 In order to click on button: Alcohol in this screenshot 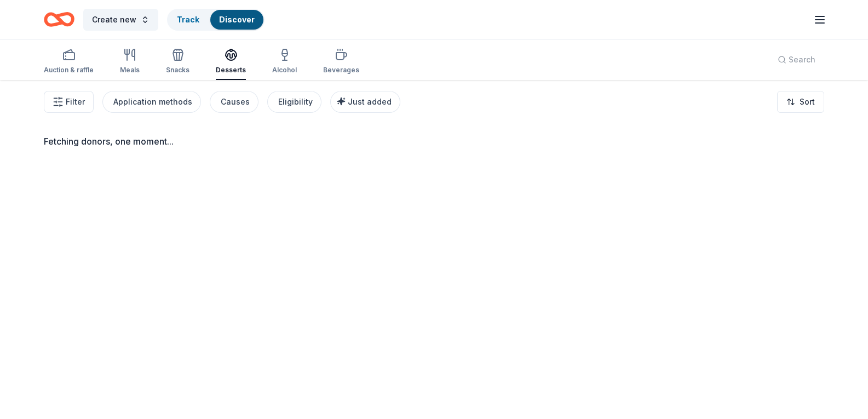, I will do `click(285, 62)`.